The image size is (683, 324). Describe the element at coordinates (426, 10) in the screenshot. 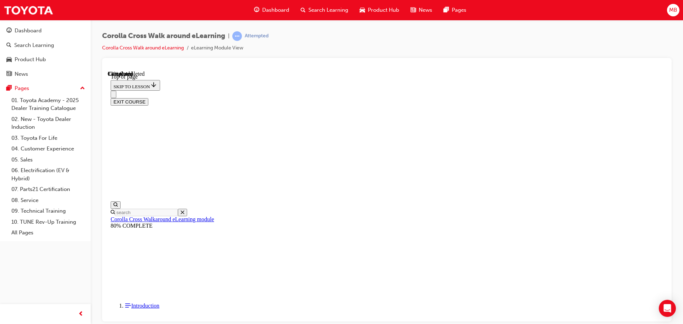

I see `span: News` at that location.